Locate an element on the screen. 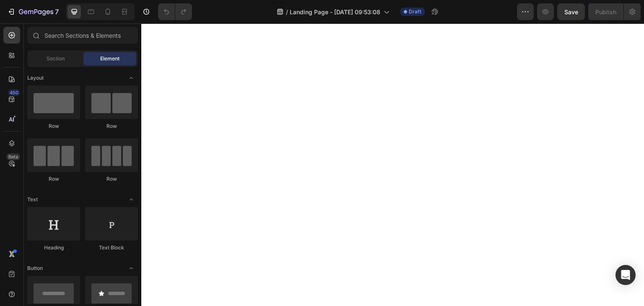 The height and width of the screenshot is (306, 644). span: Section is located at coordinates (55, 59).